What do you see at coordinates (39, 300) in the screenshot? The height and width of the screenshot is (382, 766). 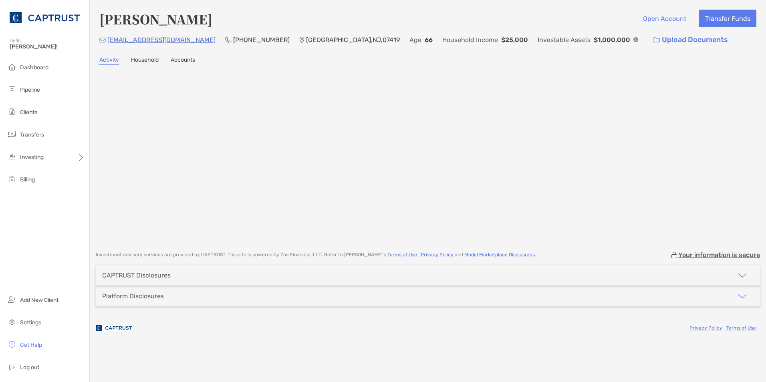 I see `span: Add New Client` at bounding box center [39, 300].